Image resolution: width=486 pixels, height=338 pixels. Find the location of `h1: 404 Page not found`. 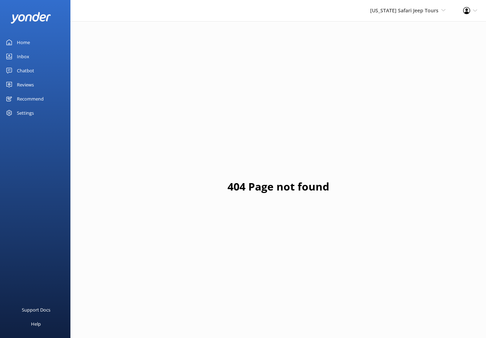

h1: 404 Page not found is located at coordinates (278, 186).